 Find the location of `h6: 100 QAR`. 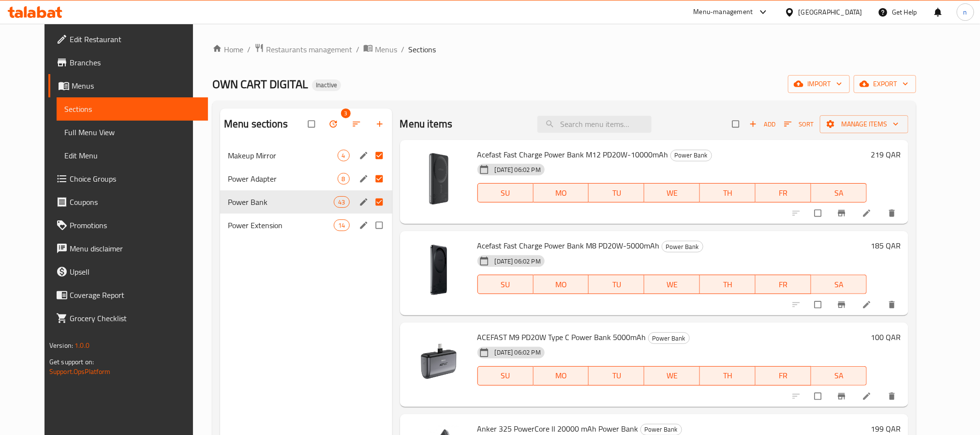

h6: 100 QAR is located at coordinates (886, 337).